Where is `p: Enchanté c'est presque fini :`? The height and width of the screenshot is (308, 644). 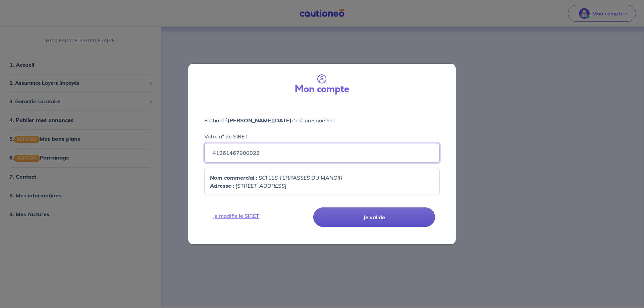
p: Enchanté c'est presque fini : is located at coordinates (322, 120).